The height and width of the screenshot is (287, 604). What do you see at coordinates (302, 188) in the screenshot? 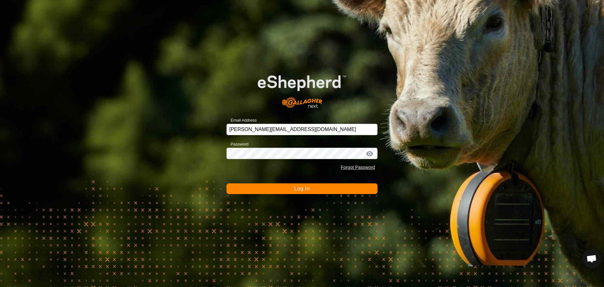
I see `button: Log In` at bounding box center [302, 188].